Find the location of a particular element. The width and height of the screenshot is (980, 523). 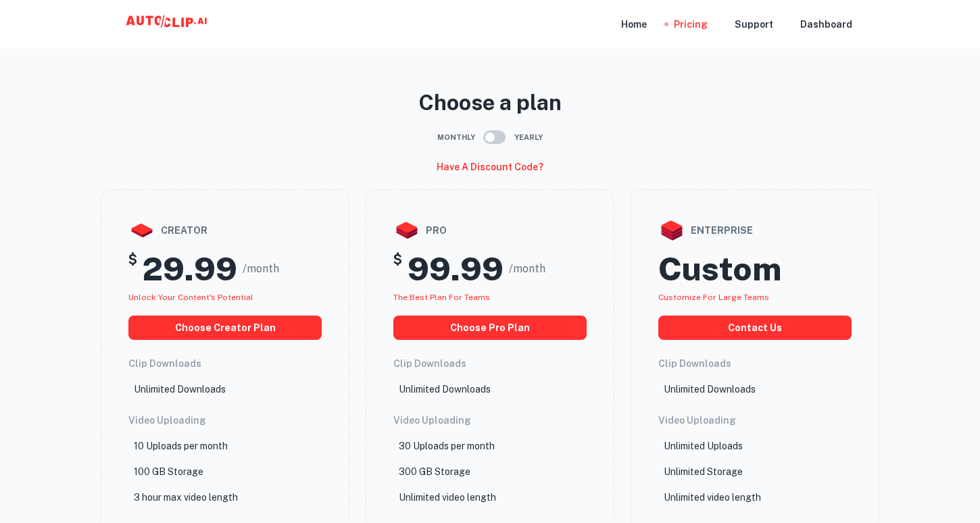

div: pro is located at coordinates (490, 230).